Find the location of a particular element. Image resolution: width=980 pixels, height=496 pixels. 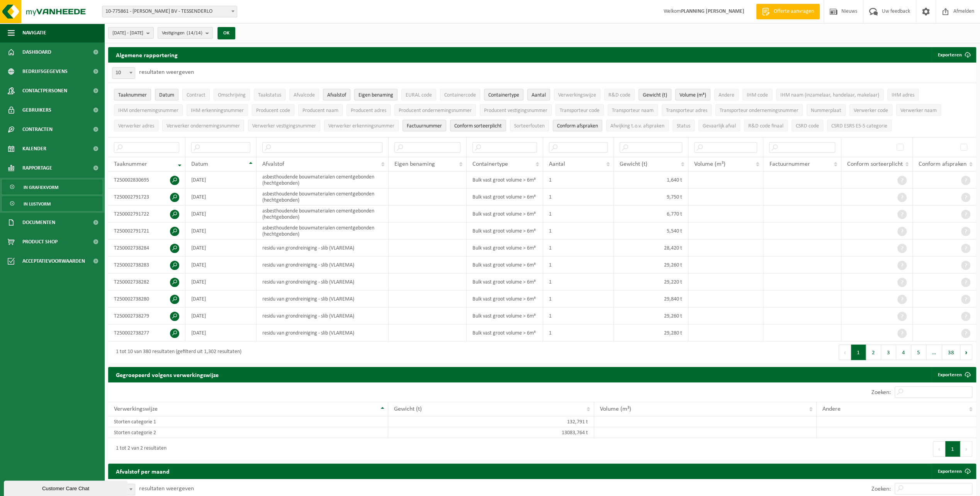

button: 38 is located at coordinates (951, 352).